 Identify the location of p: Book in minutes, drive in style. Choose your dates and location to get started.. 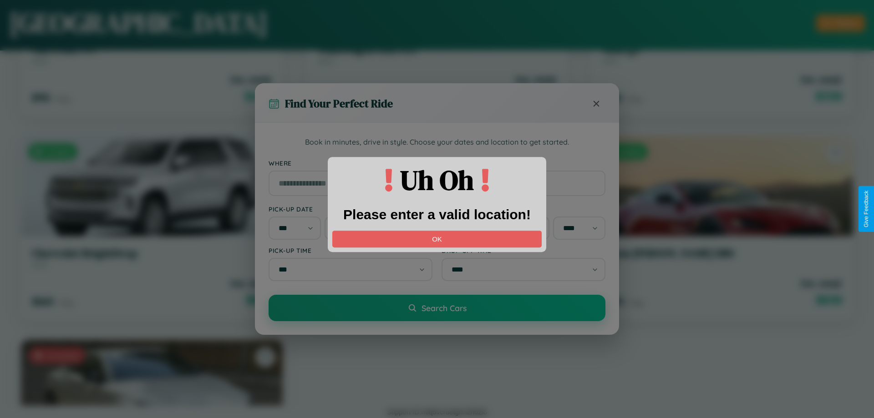
(437, 143).